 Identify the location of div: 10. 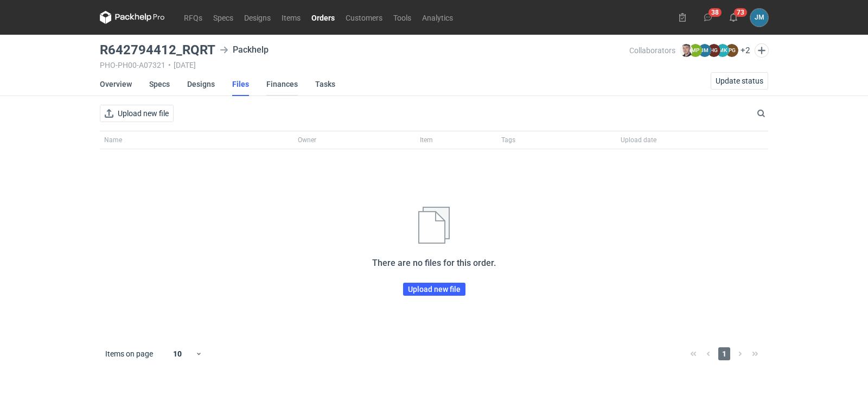
(177, 354).